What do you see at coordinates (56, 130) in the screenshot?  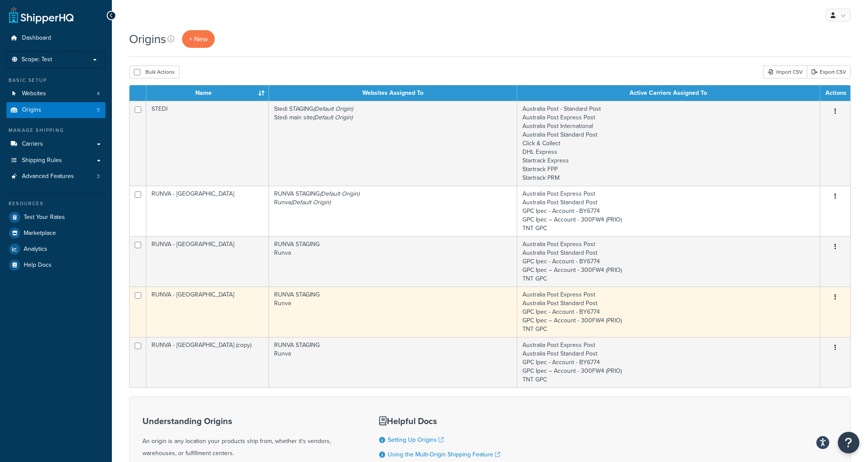 I see `div: Manage Shipping` at bounding box center [56, 130].